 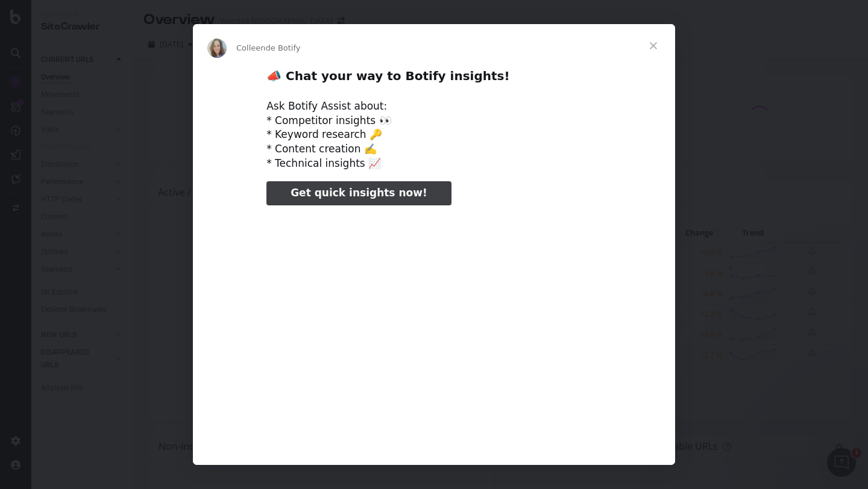 What do you see at coordinates (434, 341) in the screenshot?
I see `video: Regarder la vidéo` at bounding box center [434, 341].